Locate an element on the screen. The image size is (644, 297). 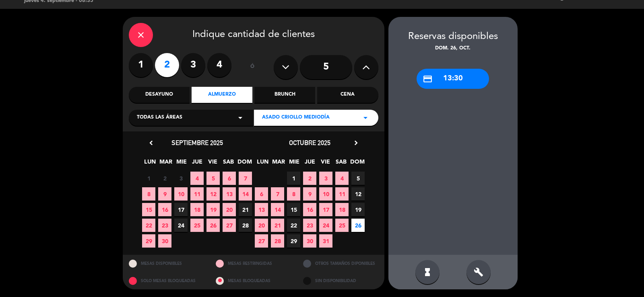
div: Reservas disponibles is located at coordinates (453, 37).